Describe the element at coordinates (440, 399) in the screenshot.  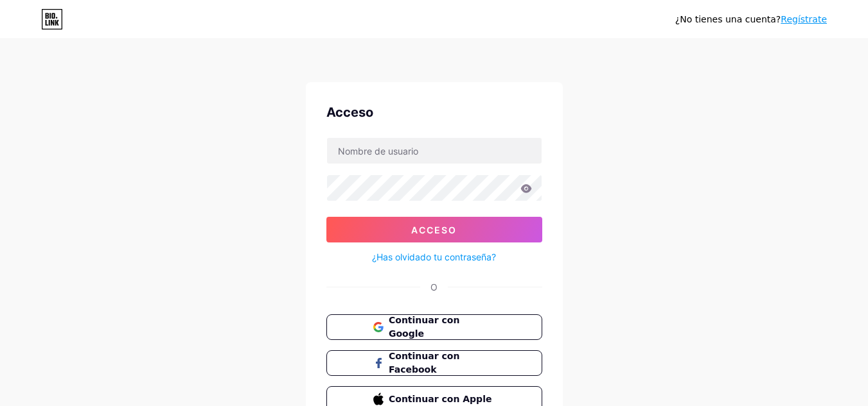
I see `font: Continuar con Apple` at that location.